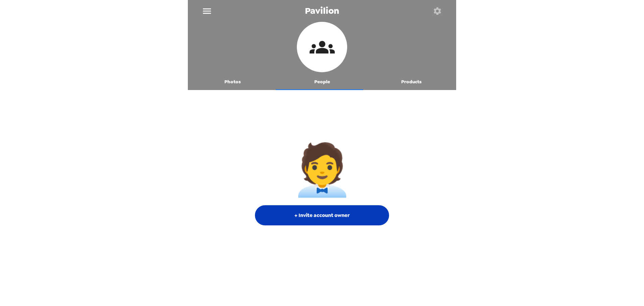  What do you see at coordinates (322, 170) in the screenshot?
I see `span: cameraIcon` at bounding box center [322, 170].